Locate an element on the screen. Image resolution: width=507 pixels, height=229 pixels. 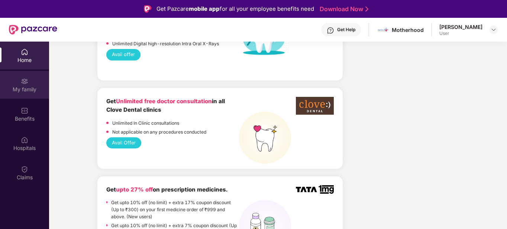
span: upto 27% off is located at coordinates (134, 190).